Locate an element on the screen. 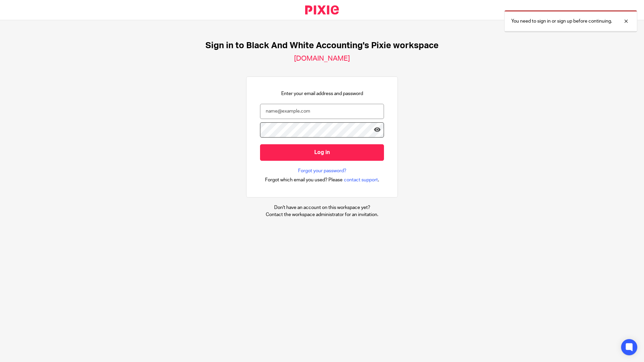 The width and height of the screenshot is (644, 362). h1: Sign in to Black And White Accounting's Pixie workspace is located at coordinates (322, 45).